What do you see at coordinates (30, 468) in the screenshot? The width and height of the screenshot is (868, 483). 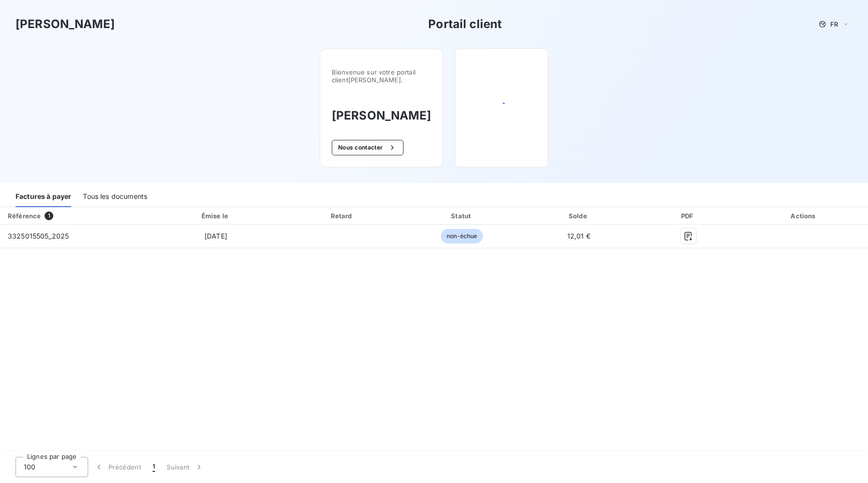 I see `span: 100` at bounding box center [30, 468].